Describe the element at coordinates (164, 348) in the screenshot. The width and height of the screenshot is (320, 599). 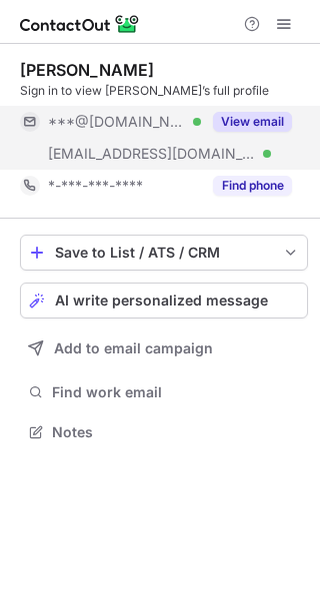
I see `button: Add to email campaign` at that location.